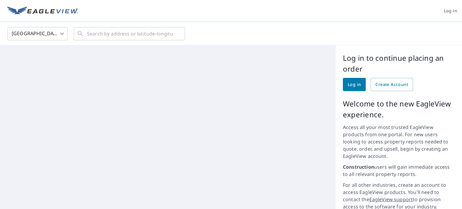 This screenshot has height=209, width=462. What do you see at coordinates (392, 85) in the screenshot?
I see `span: Create Account` at bounding box center [392, 85].